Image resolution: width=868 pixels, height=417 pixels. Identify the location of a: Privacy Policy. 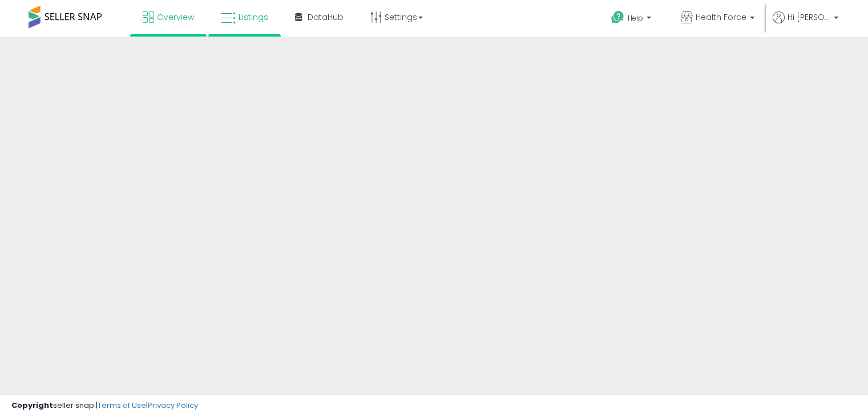
(173, 405).